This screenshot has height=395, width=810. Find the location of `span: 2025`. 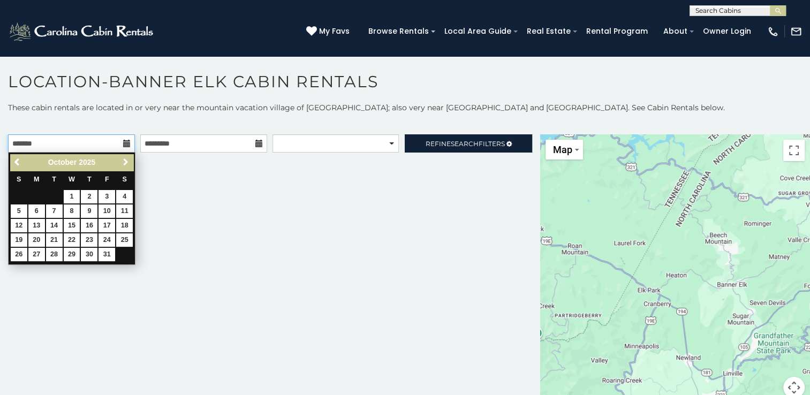

span: 2025 is located at coordinates (87, 162).